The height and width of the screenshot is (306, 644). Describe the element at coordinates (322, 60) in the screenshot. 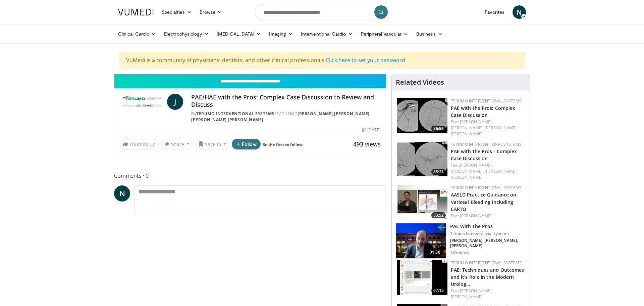

I see `div: VuMedi is a community of physicians, dentists, and other clinical professionals.` at that location.